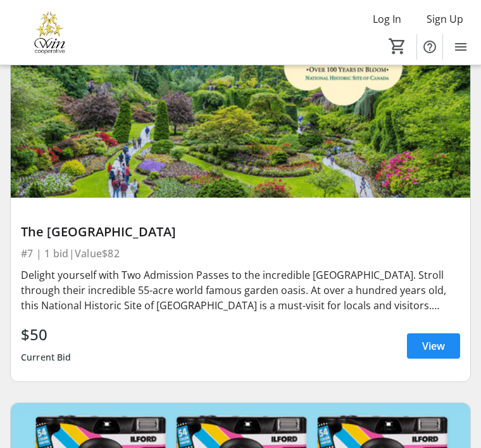  What do you see at coordinates (46, 334) in the screenshot?
I see `div: $50` at bounding box center [46, 334].